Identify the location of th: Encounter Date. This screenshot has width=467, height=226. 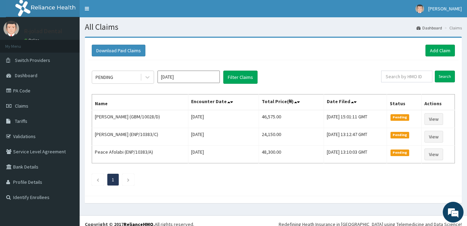
(223, 102).